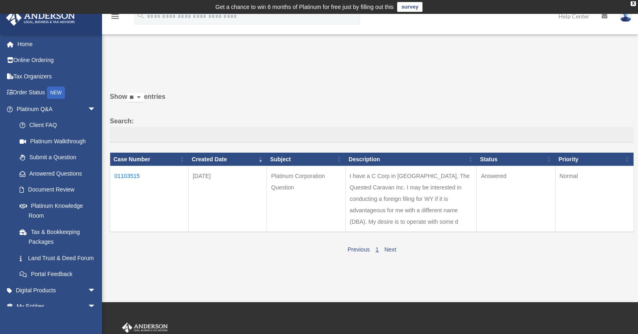 This screenshot has width=638, height=334. I want to click on th: Created Date: activate to sort column ascending, so click(228, 159).